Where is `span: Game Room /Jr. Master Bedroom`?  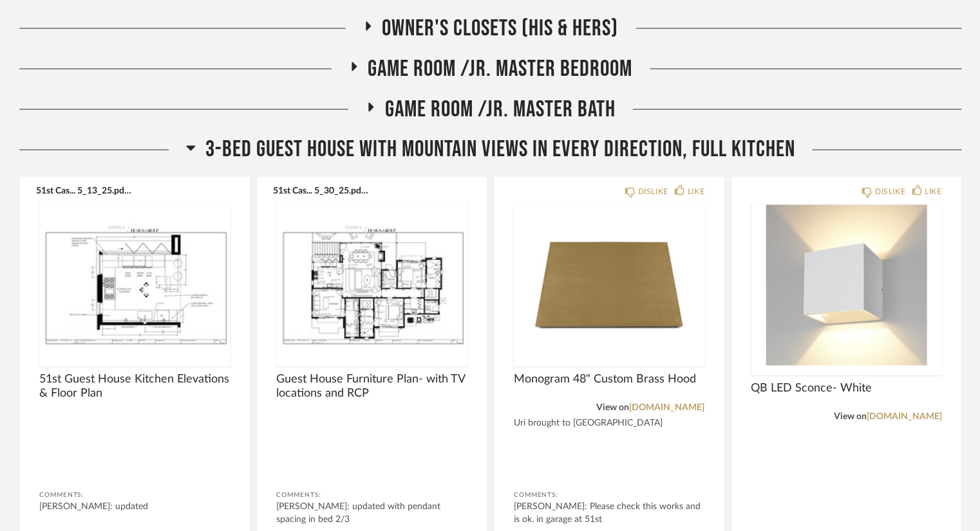 span: Game Room /Jr. Master Bedroom is located at coordinates (500, 69).